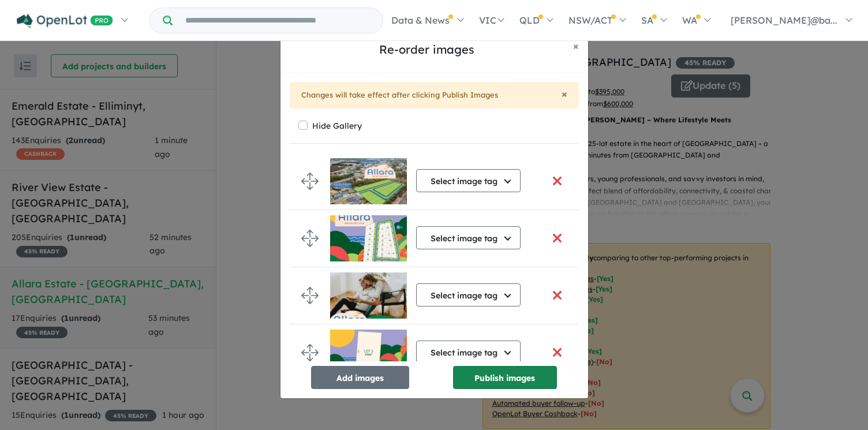  I want to click on button: Close, so click(564, 94).